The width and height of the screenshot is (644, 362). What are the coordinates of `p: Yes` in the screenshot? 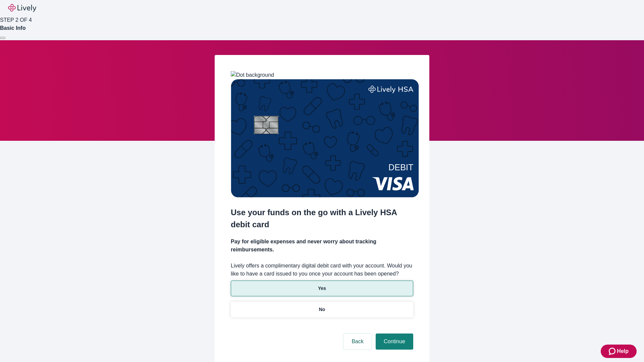 It's located at (322, 288).